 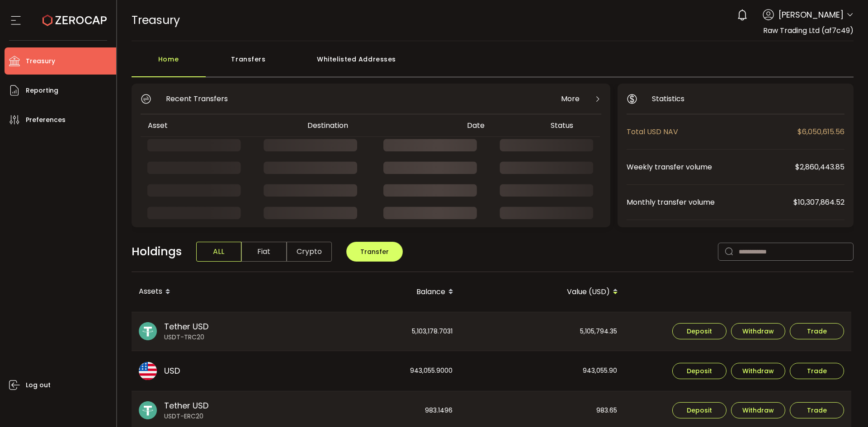 What do you see at coordinates (378, 292) in the screenshot?
I see `div: Balance` at bounding box center [378, 292].